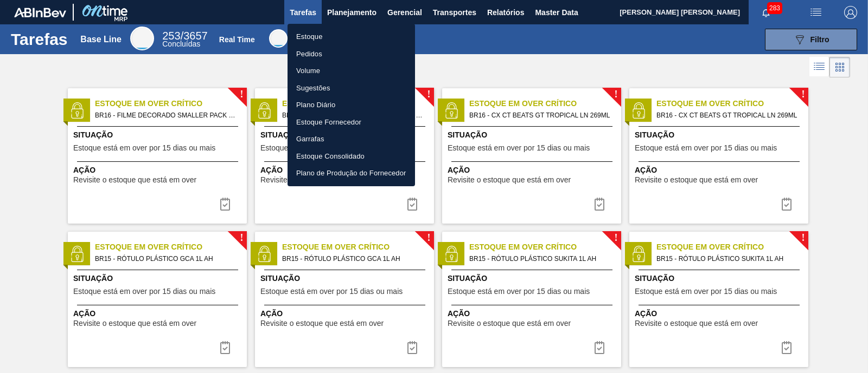 The height and width of the screenshot is (373, 868). Describe the element at coordinates (351, 173) in the screenshot. I see `a: Plano de Produção do Fornecedor` at that location.